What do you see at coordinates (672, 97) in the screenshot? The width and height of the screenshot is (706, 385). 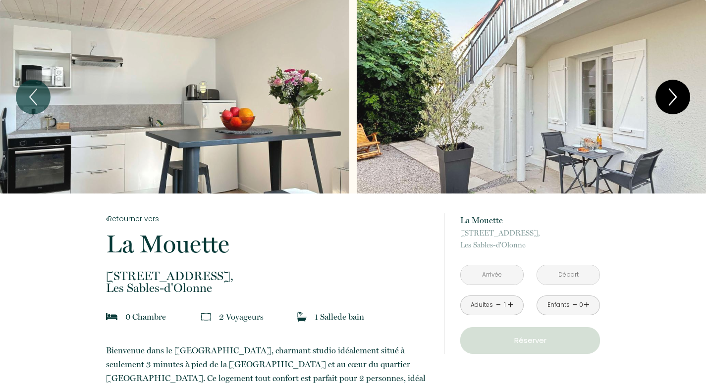 I see `button: Next` at bounding box center [672, 97].